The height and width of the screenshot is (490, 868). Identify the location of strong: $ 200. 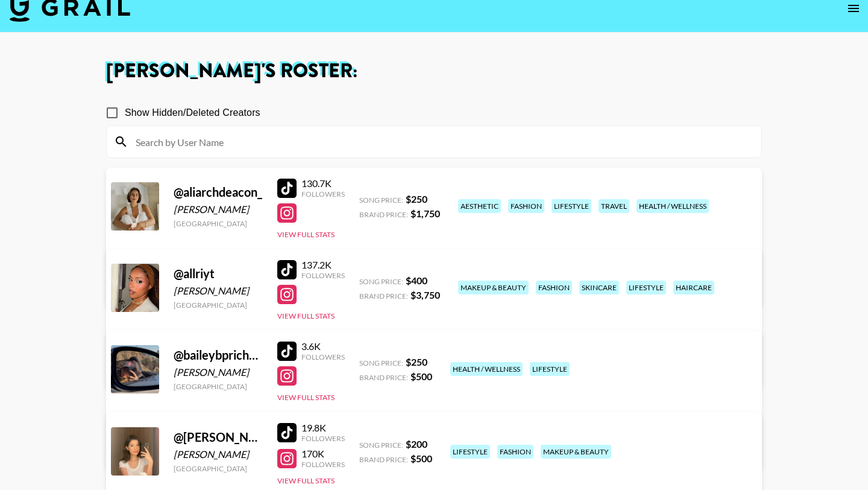
(417, 443).